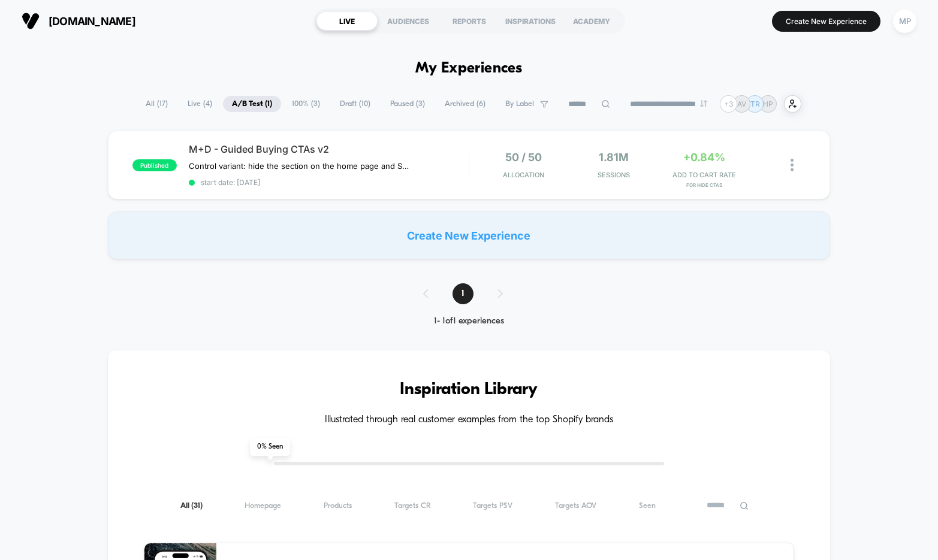 This screenshot has height=560, width=938. Describe the element at coordinates (408, 21) in the screenshot. I see `div: AUDIENCES` at that location.